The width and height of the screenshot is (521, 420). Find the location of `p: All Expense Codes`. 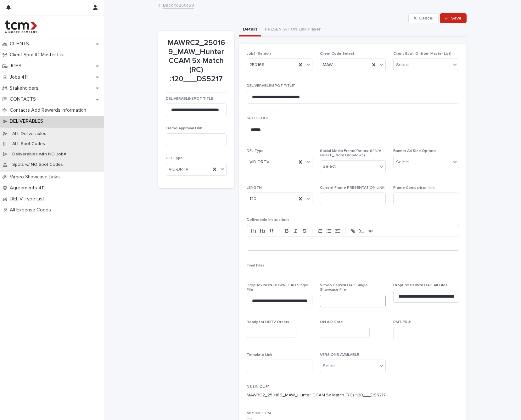

p: All Expense Codes is located at coordinates (31, 210).